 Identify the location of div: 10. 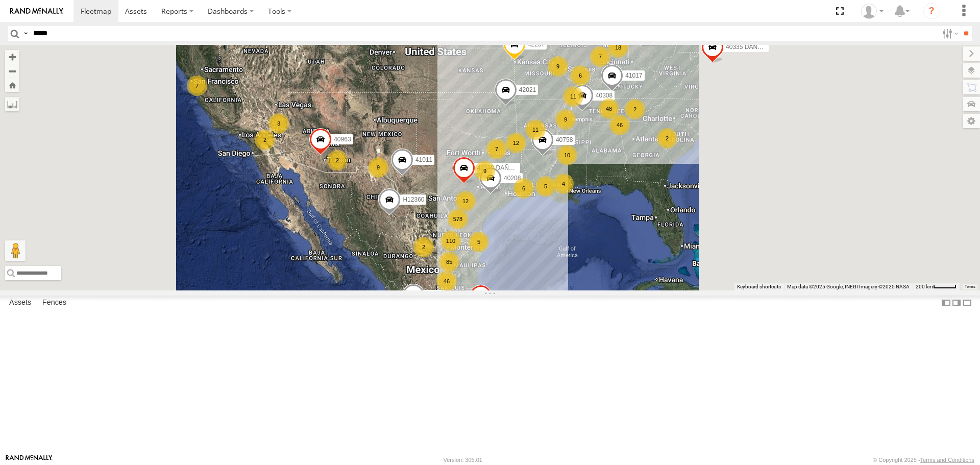
(567, 155).